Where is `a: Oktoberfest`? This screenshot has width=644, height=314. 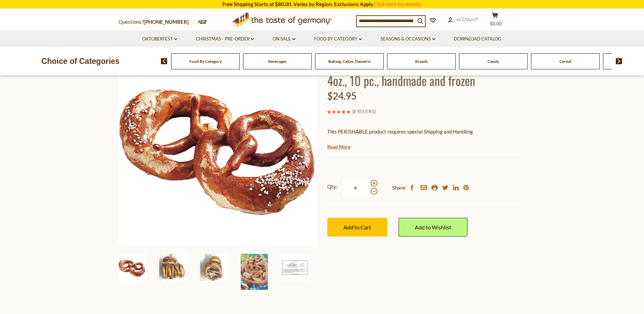 a: Oktoberfest is located at coordinates (159, 39).